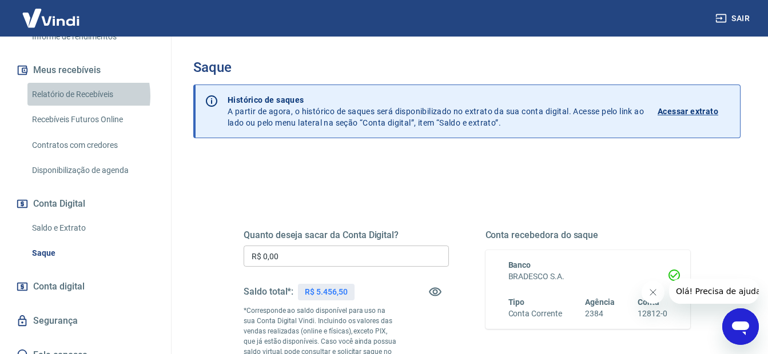  Describe the element at coordinates (600, 302) in the screenshot. I see `span: Agência` at that location.